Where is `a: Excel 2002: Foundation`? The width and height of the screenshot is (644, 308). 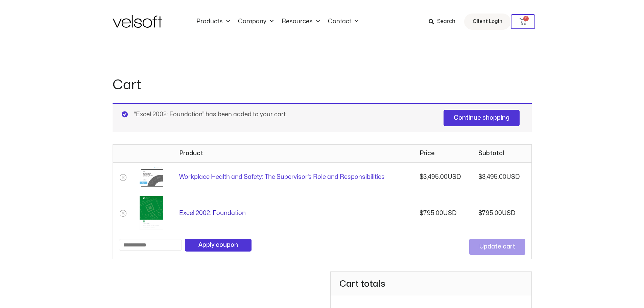 a: Excel 2002: Foundation is located at coordinates (212, 213).